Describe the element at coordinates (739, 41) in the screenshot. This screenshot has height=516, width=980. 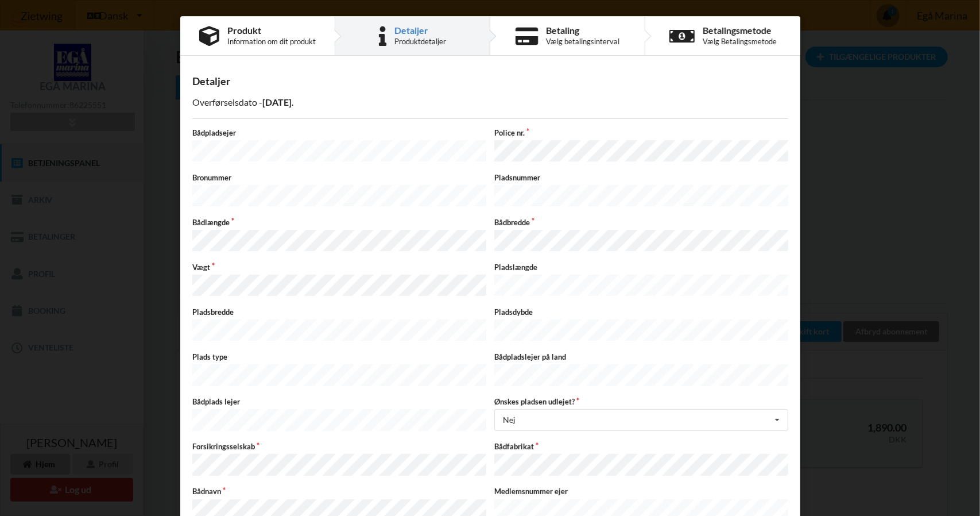
I see `div: Vælg Betalingsmetode` at that location.